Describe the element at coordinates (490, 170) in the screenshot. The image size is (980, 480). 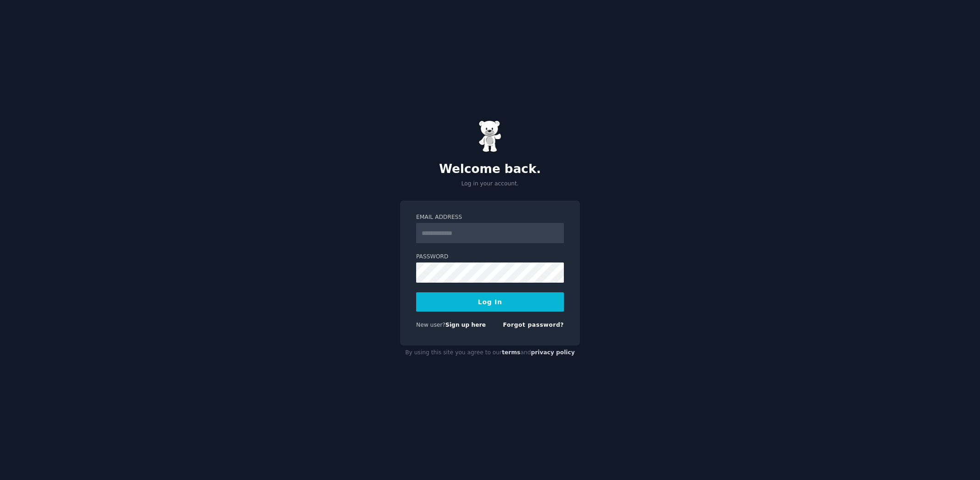
I see `h2: Welcome back.` at that location.